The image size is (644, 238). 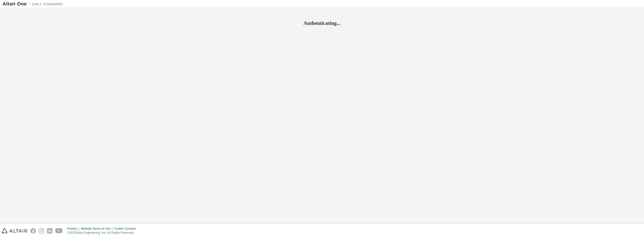 What do you see at coordinates (59, 231) in the screenshot?
I see `img: youtube.svg` at bounding box center [59, 231].